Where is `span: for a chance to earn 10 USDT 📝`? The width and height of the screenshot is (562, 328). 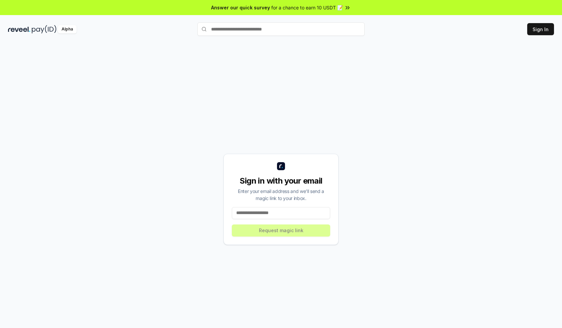 span: for a chance to earn 10 USDT 📝 is located at coordinates (307, 7).